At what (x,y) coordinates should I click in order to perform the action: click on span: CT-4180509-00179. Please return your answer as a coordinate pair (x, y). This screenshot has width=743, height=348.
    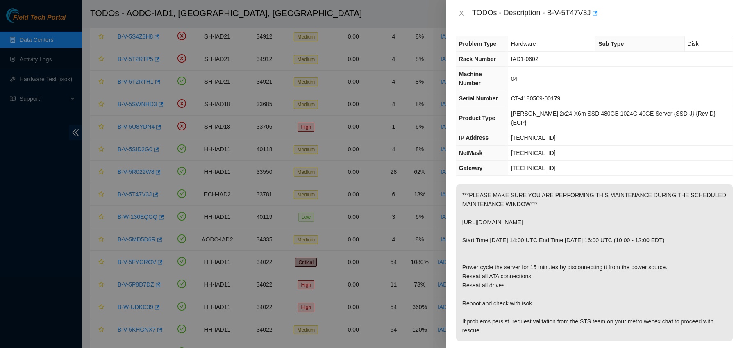
    Looking at the image, I should click on (536, 98).